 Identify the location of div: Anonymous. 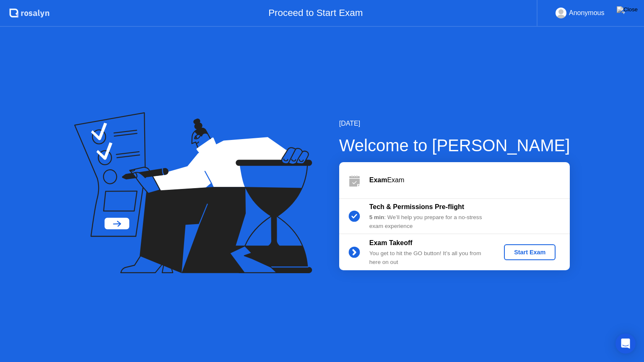
(587, 13).